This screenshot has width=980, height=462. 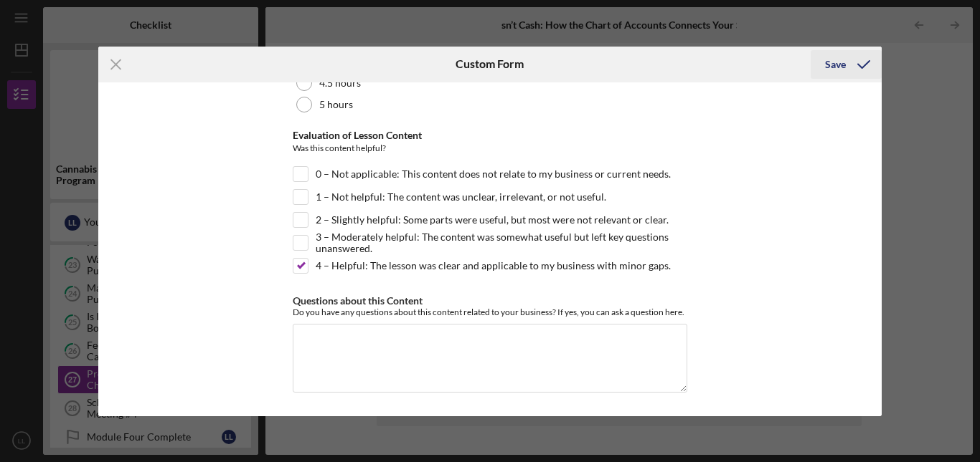 I want to click on label: 4.5 hours, so click(x=340, y=83).